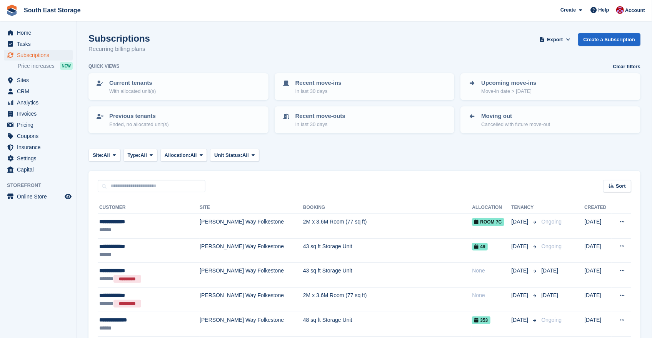 The image size is (652, 338). What do you see at coordinates (568, 10) in the screenshot?
I see `span: Create` at bounding box center [568, 10].